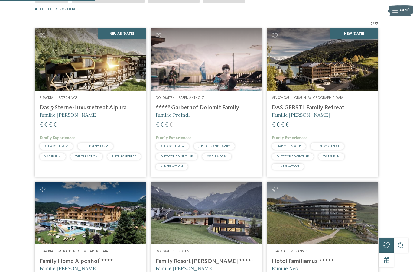 This screenshot has width=413, height=272. Describe the element at coordinates (173, 115) in the screenshot. I see `span: Familie Preindl` at that location.